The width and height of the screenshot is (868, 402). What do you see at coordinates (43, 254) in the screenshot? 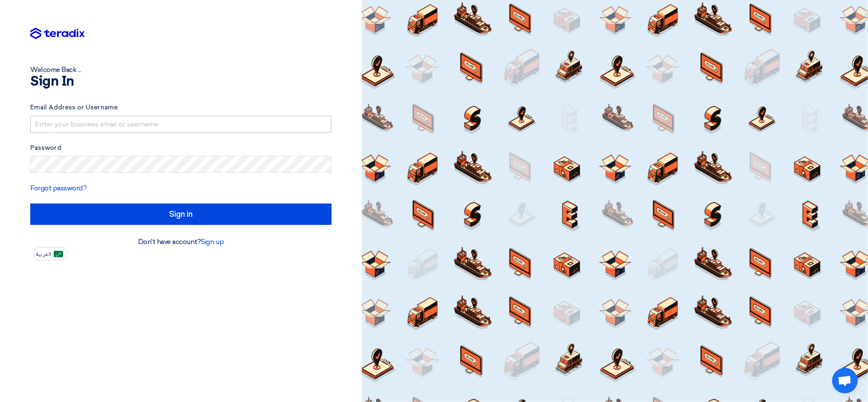
I see `span: العربية` at bounding box center [43, 254].